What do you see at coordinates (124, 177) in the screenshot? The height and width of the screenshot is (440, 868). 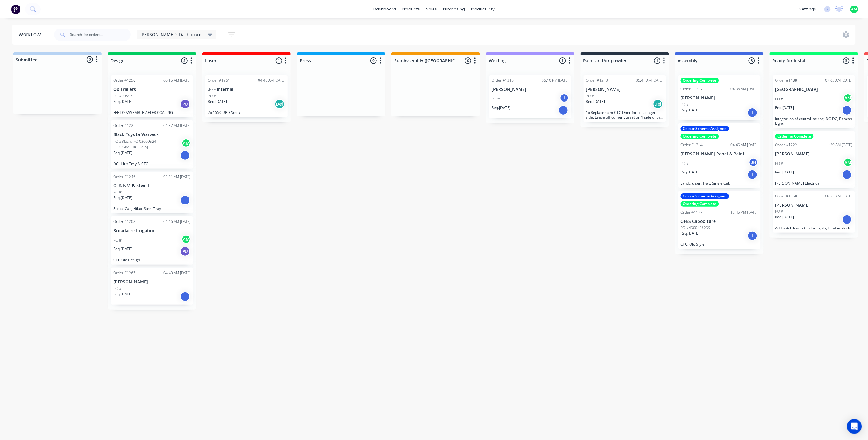 I see `div: Order #1246` at bounding box center [124, 177].